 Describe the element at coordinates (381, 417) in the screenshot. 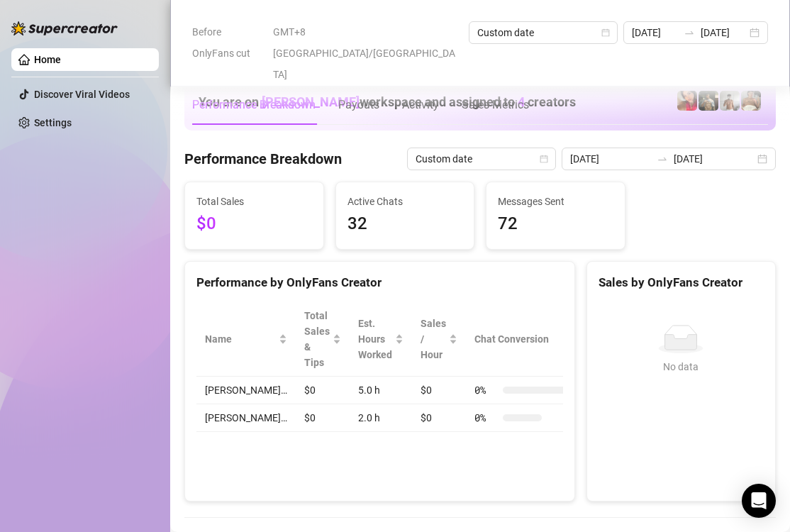

I see `td: 2.0 h` at that location.